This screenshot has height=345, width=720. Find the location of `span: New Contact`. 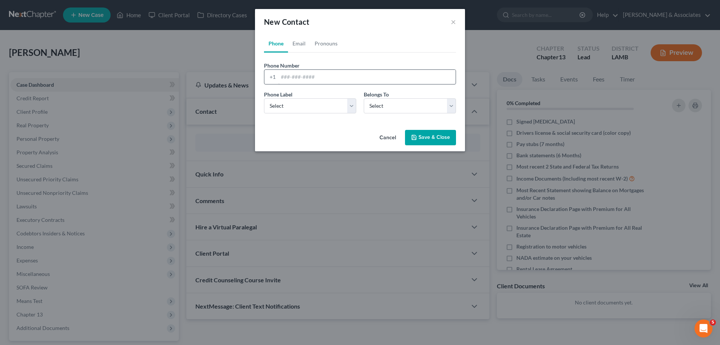

span: New Contact is located at coordinates (287, 22).